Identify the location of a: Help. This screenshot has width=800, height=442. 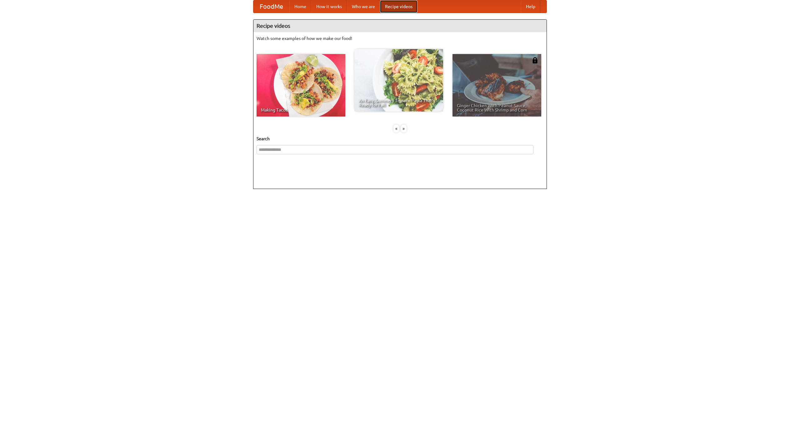
(531, 7).